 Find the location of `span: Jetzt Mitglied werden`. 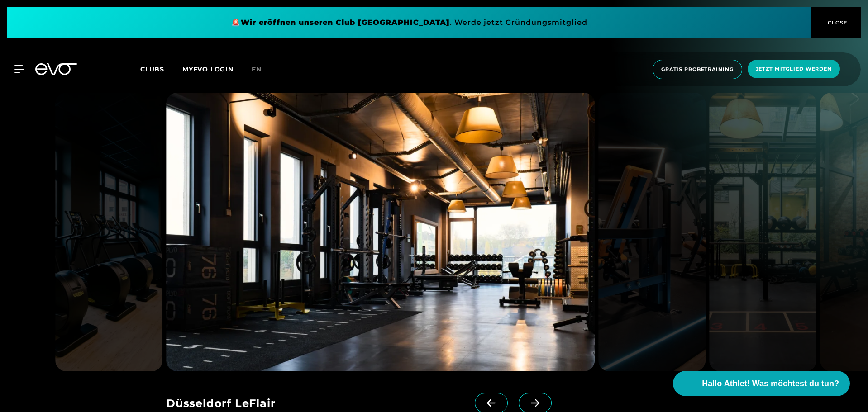

span: Jetzt Mitglied werden is located at coordinates (794, 68).